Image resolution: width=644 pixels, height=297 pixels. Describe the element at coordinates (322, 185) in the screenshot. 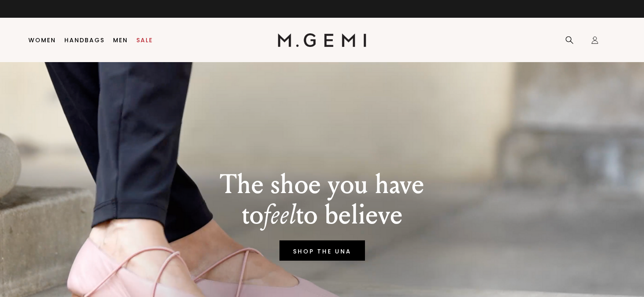

I see `p: The shoe you have` at that location.